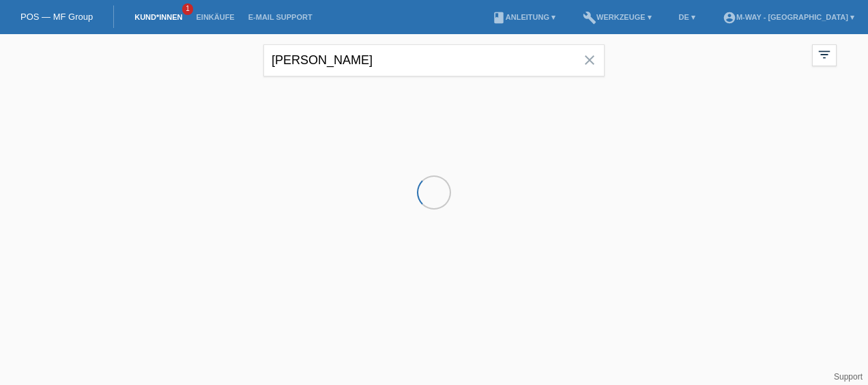 The image size is (868, 385). I want to click on a: buildWerkzeuge ▾, so click(617, 17).